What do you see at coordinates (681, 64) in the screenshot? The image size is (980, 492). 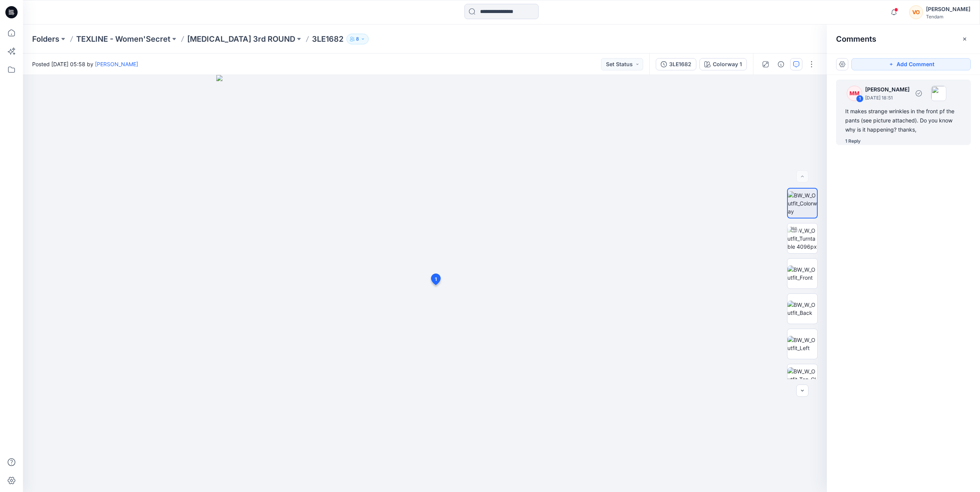 I see `div: 3LE1682` at bounding box center [681, 64].